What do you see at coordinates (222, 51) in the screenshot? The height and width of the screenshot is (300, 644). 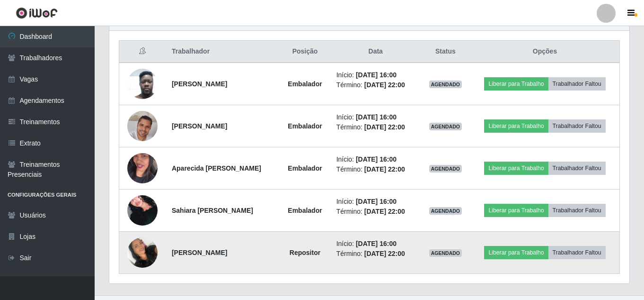 I see `th: Trabalhador` at bounding box center [222, 51].